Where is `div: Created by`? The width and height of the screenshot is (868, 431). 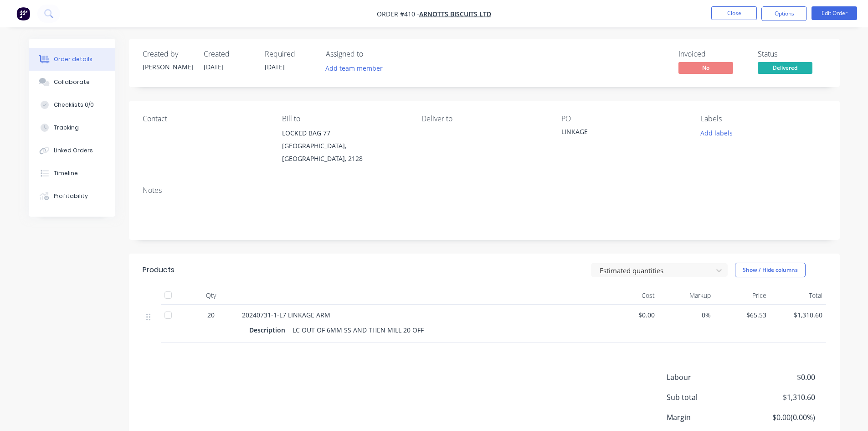
div: Created by is located at coordinates (168, 54).